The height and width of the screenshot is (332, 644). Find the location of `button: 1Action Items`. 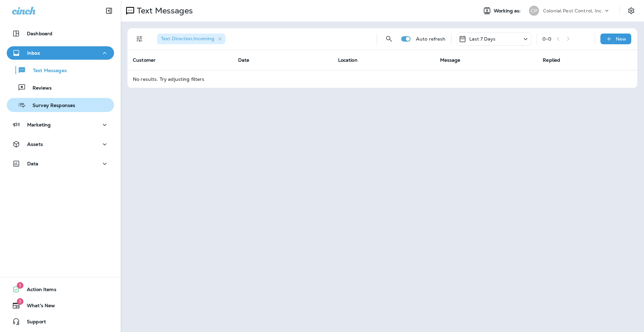

button: 1Action Items is located at coordinates (60, 289).